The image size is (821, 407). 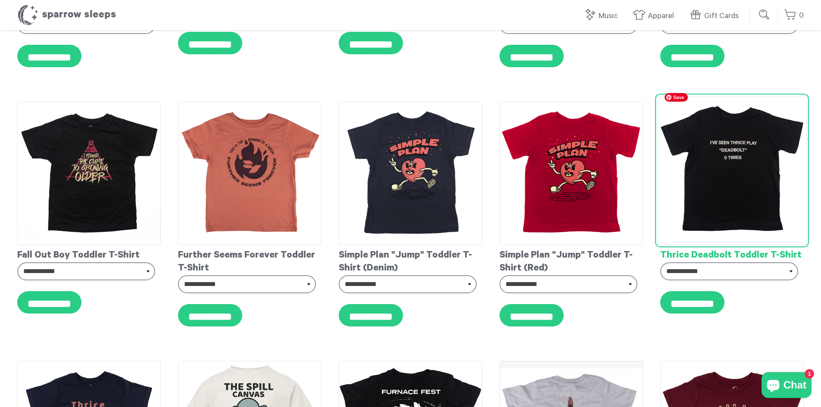 I want to click on a: 0, so click(x=794, y=16).